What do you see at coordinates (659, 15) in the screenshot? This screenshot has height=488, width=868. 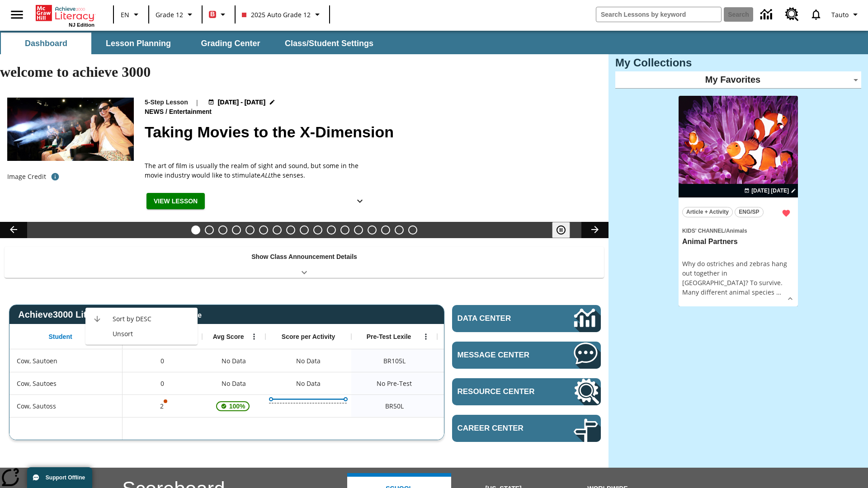 I see `input: search field` at bounding box center [659, 15].